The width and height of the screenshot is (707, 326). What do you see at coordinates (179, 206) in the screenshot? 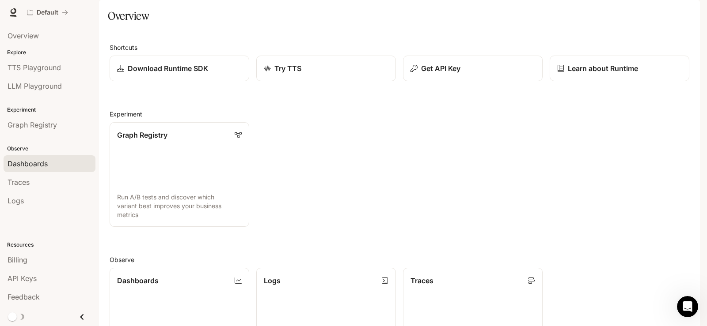
I see `p: Run A/B tests and discover which variant best improves your business metrics` at bounding box center [179, 206].